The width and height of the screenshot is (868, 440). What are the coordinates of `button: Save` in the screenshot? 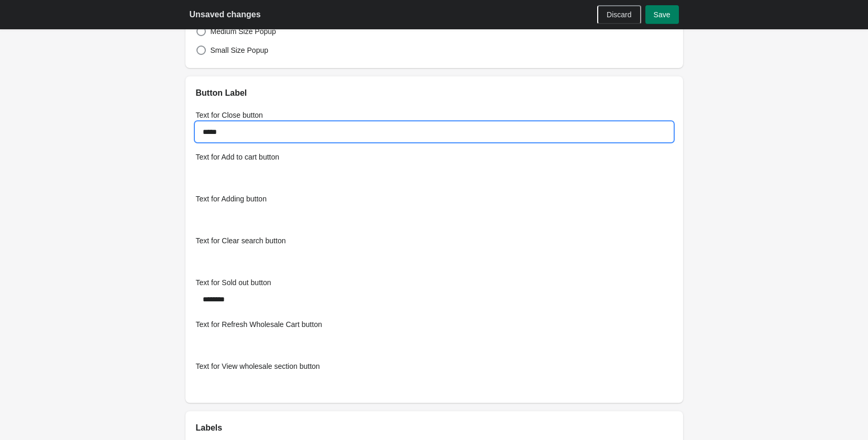 It's located at (662, 15).